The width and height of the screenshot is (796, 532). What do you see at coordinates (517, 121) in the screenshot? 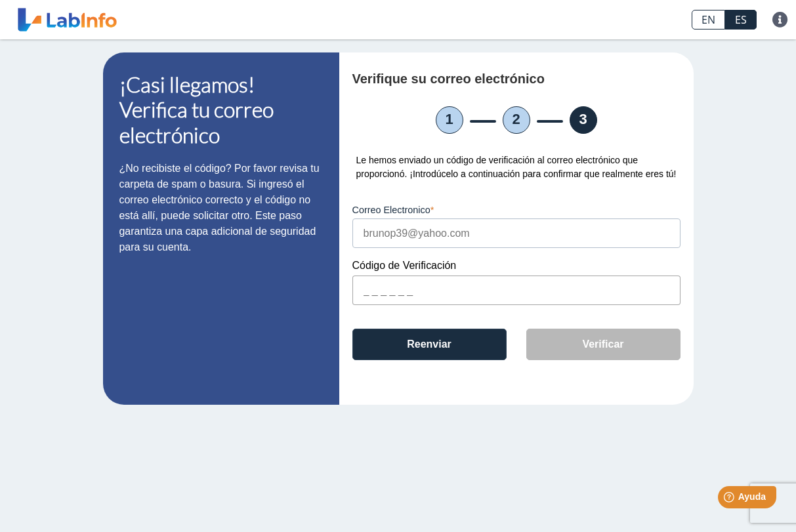
I see `li: 2` at bounding box center [517, 121].